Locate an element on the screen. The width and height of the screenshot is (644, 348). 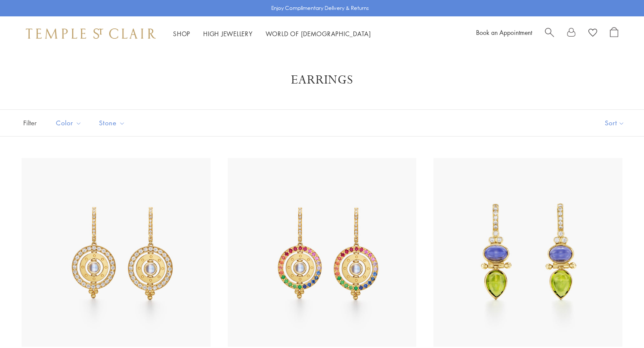
img: 18K Diamond Triple Orbit Earrings is located at coordinates (116, 252).